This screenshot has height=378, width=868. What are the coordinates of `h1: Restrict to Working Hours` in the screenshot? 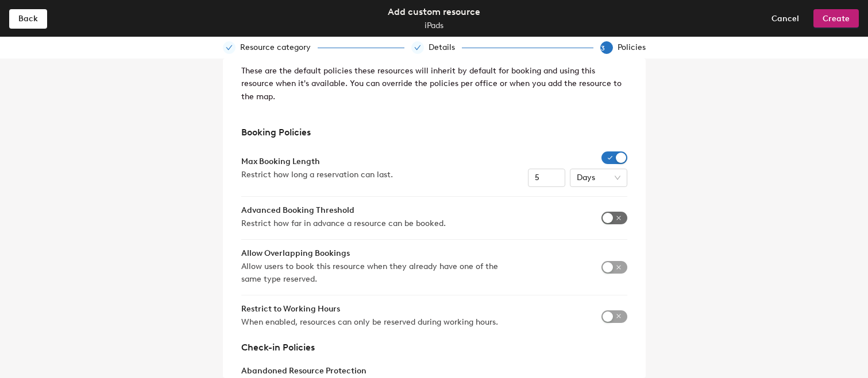 It's located at (370, 309).